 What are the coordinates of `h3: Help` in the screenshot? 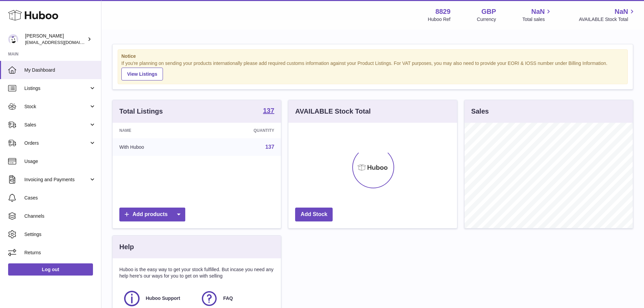 It's located at (127, 247).